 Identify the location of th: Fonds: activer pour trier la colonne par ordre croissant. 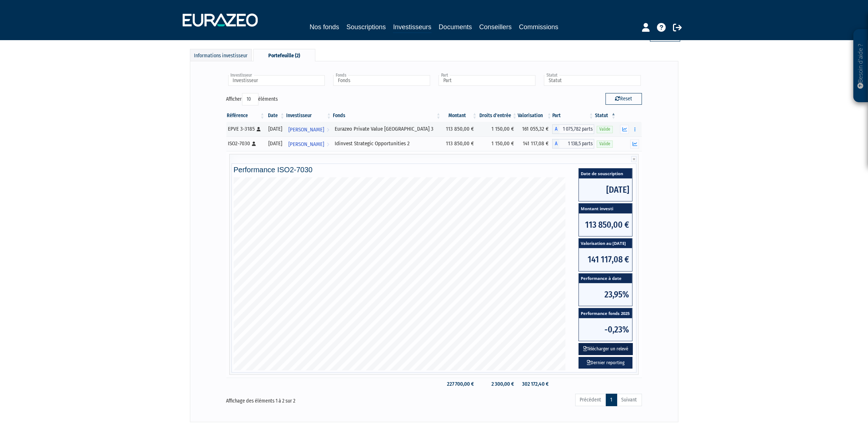
(387, 116).